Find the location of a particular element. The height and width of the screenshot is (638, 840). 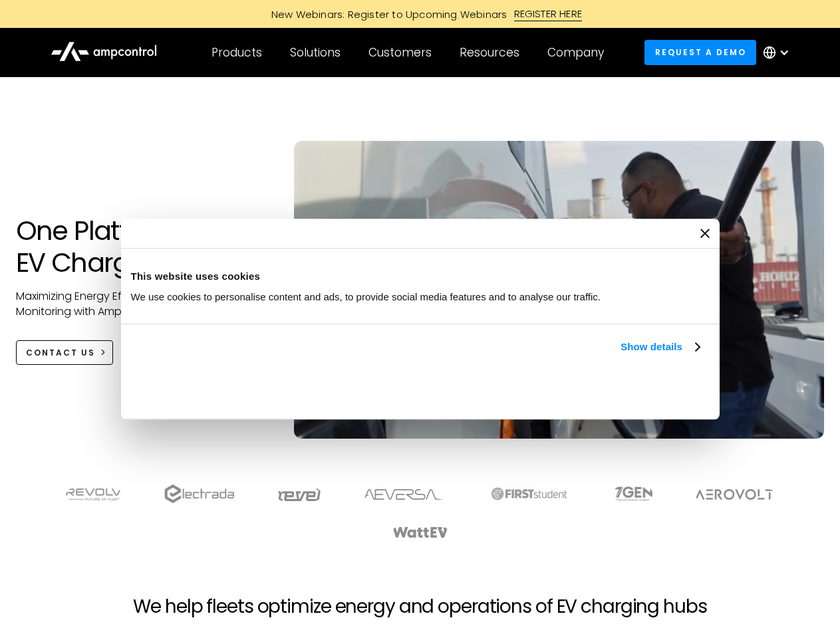

img: electrada logo is located at coordinates (199, 494).